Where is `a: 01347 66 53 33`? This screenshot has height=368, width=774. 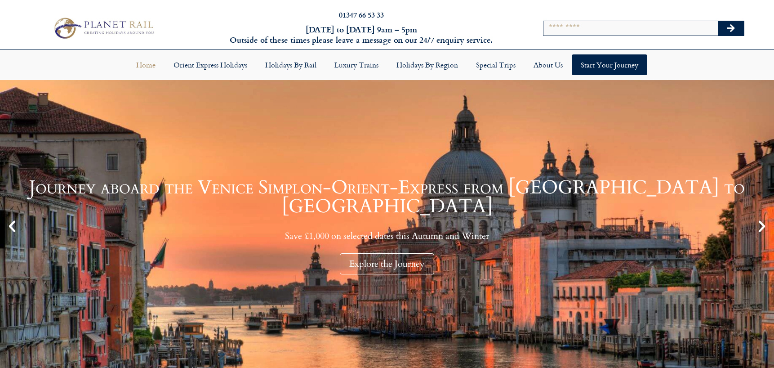
a: 01347 66 53 33 is located at coordinates (362, 14).